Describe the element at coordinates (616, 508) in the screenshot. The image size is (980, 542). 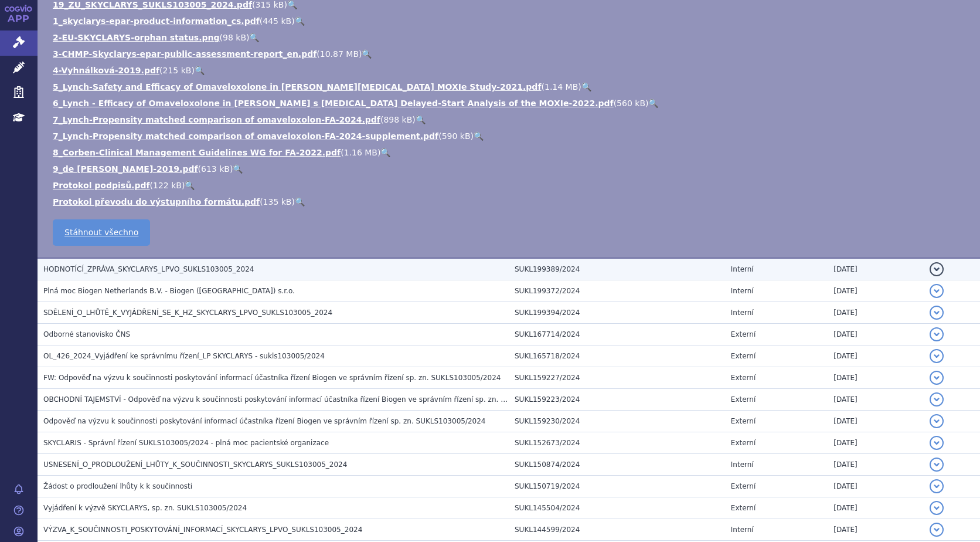
I see `td: SUKL145504/2024` at that location.